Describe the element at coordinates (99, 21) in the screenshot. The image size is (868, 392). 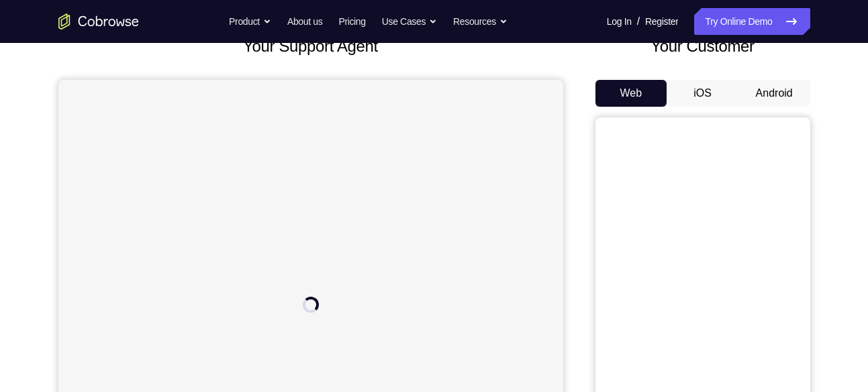
I see `a: Go to the home page` at that location.